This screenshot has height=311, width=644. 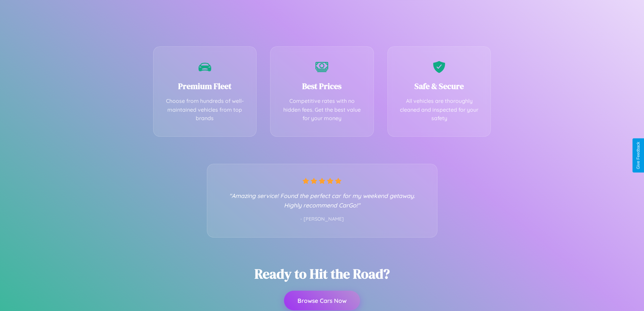 What do you see at coordinates (205, 86) in the screenshot?
I see `h3: Premium Fleet` at bounding box center [205, 86].